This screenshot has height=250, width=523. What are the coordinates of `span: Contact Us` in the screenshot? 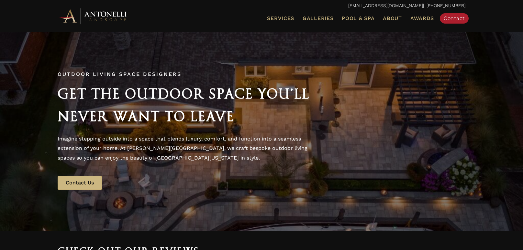 It's located at (80, 183).